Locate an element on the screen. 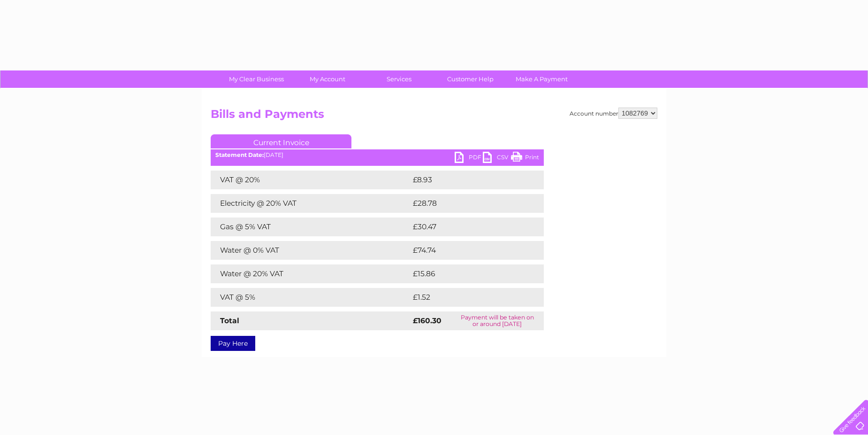 The height and width of the screenshot is (435, 868). td: £1.52 is located at coordinates (465, 297).